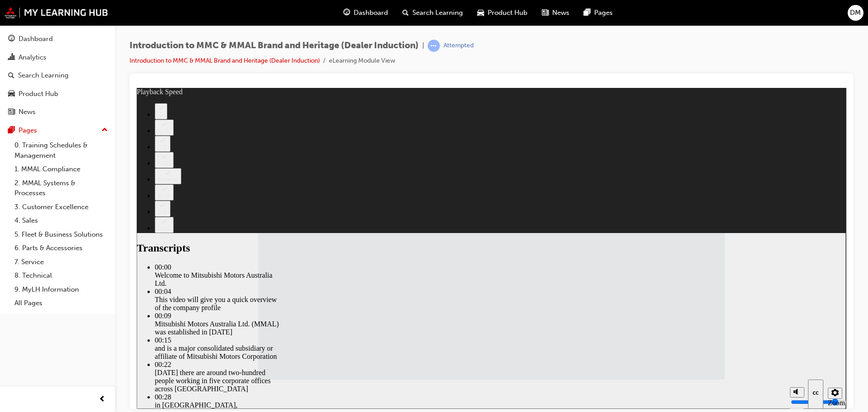 The height and width of the screenshot is (412, 868). I want to click on a: mmal, so click(56, 13).